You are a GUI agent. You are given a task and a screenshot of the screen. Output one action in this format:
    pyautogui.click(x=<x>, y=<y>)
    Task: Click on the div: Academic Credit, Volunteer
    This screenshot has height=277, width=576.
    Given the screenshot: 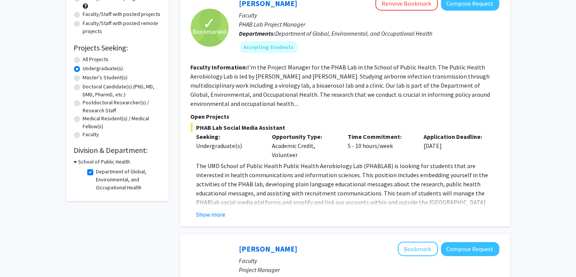 What is the action you would take?
    pyautogui.click(x=304, y=146)
    